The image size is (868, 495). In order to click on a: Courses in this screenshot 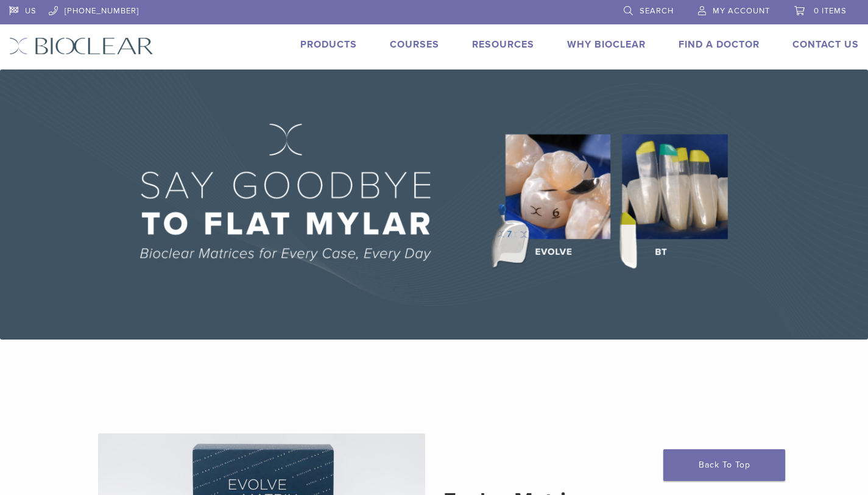, I will do `click(414, 45)`.